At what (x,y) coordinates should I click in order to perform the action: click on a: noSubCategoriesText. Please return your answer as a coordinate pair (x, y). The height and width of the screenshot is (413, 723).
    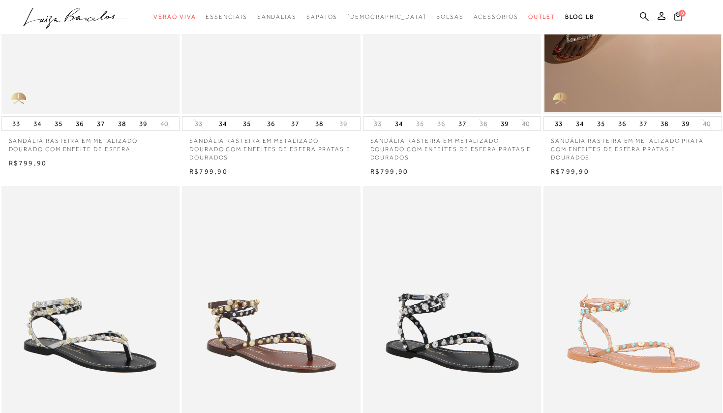
    Looking at the image, I should click on (387, 17).